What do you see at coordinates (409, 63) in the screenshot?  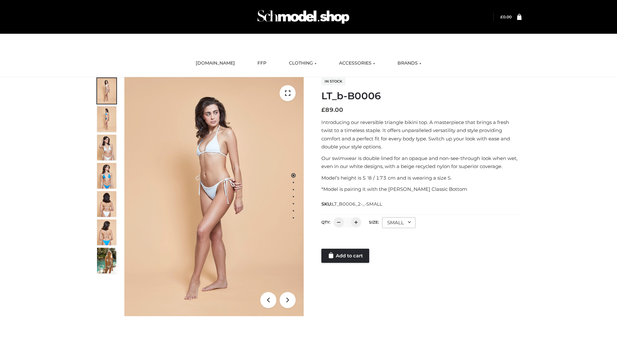 I see `a: BRANDS` at bounding box center [409, 63].